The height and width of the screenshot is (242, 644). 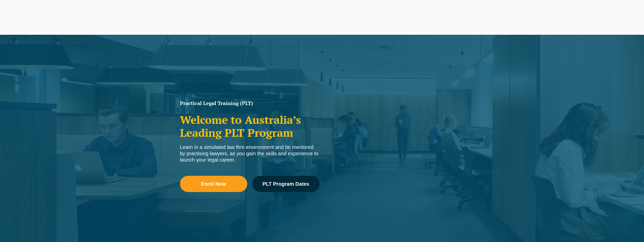 What do you see at coordinates (249, 103) in the screenshot?
I see `h1: Practical Legal Training (PLT)` at bounding box center [249, 103].